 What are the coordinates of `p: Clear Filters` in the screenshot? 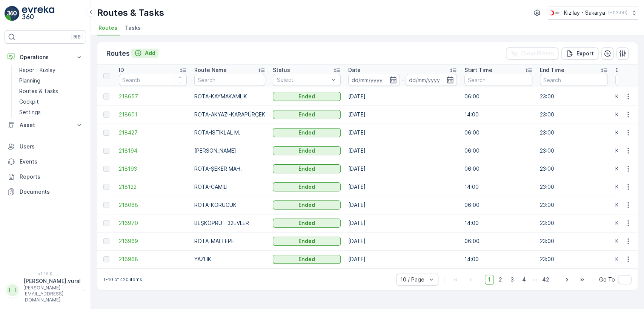 It's located at (537, 53).